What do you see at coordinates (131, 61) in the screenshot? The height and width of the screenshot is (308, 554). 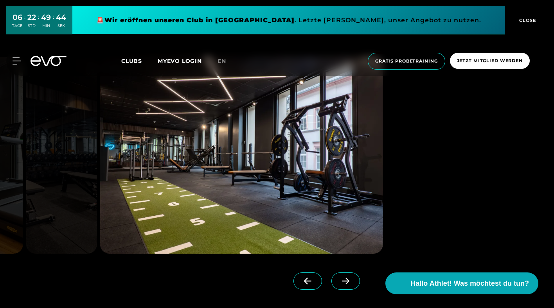 I see `span: Clubs` at bounding box center [131, 61].